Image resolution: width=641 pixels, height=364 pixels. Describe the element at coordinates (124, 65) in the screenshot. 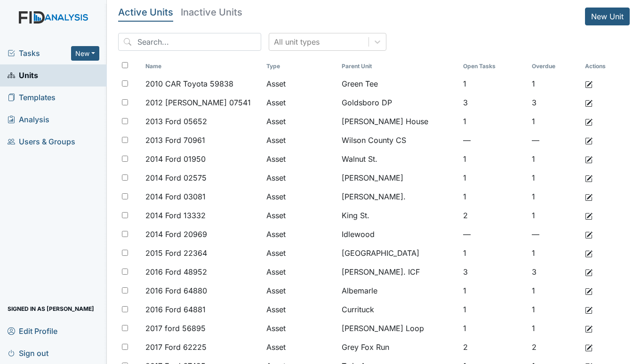

I see `input: Toggle All Rows Selected` at that location.